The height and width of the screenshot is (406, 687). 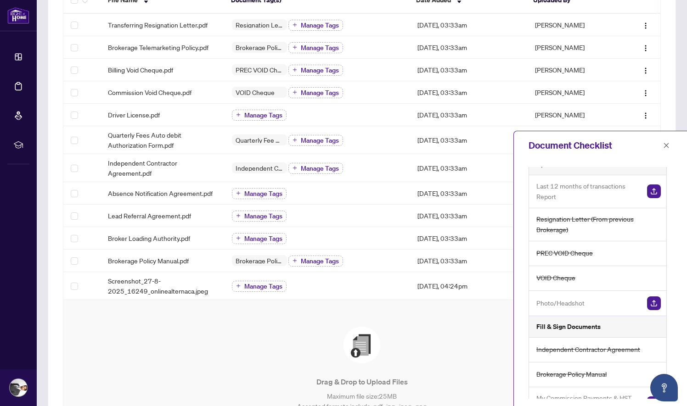 What do you see at coordinates (158, 47) in the screenshot?
I see `span: Brokerage Telemarketing Policy.pdf` at bounding box center [158, 47].